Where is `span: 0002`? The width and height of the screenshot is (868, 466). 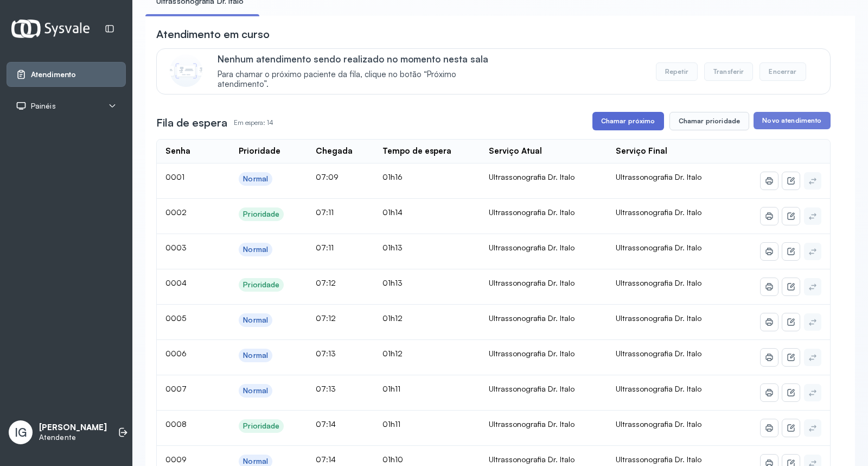 span: 0002 is located at coordinates (175, 212).